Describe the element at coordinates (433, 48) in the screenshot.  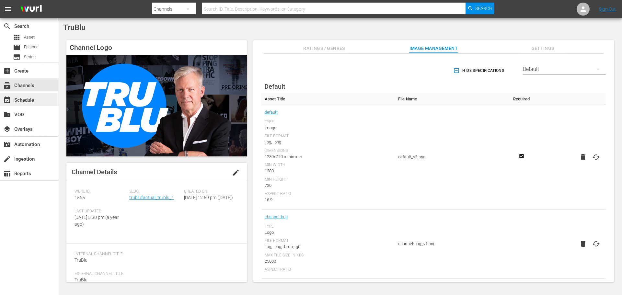
I see `span: Image Management` at that location.